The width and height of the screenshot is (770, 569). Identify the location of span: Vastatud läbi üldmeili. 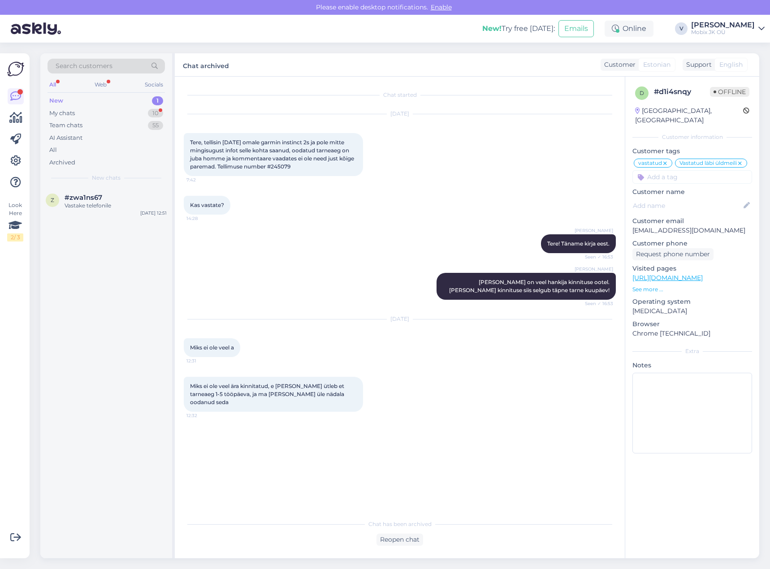
(708, 163).